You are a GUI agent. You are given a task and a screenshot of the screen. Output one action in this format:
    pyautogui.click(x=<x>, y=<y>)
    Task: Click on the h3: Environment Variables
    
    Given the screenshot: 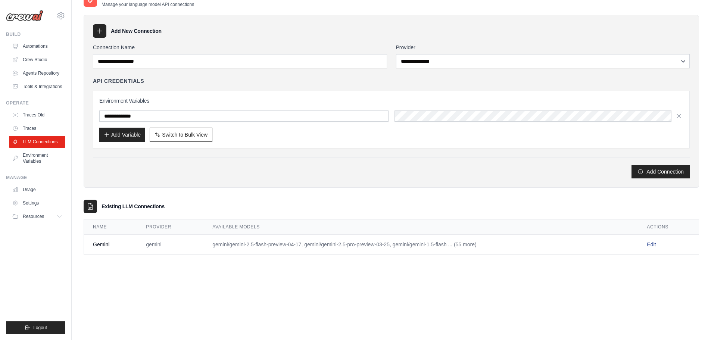 What is the action you would take?
    pyautogui.click(x=391, y=101)
    